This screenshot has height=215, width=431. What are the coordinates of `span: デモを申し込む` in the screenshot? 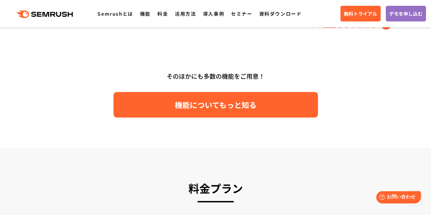 It's located at (406, 14).